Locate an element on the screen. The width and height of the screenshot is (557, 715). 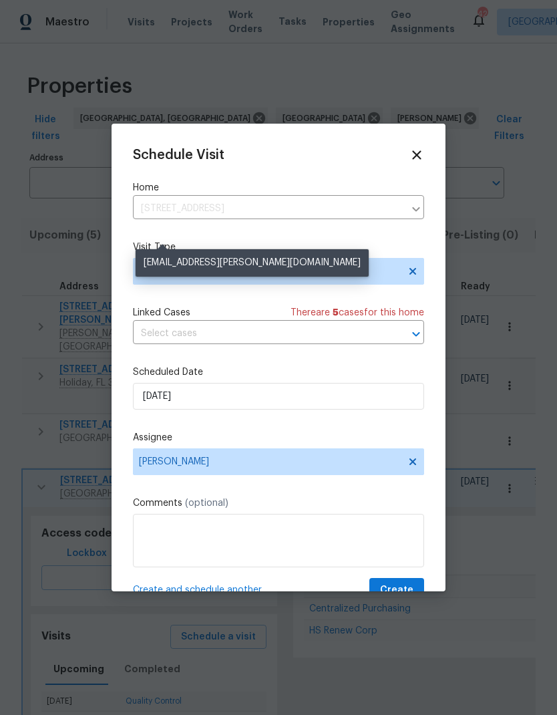
label: Home is located at coordinates (279, 188).